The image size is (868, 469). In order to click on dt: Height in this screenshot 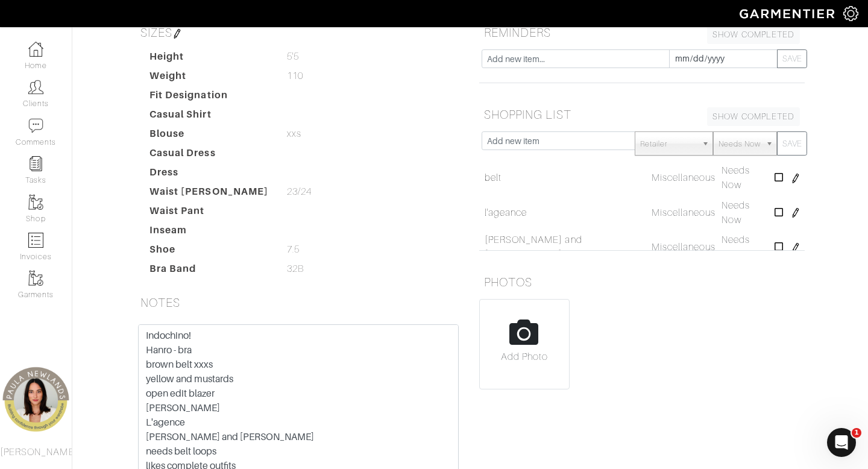, I will do `click(209, 59)`.